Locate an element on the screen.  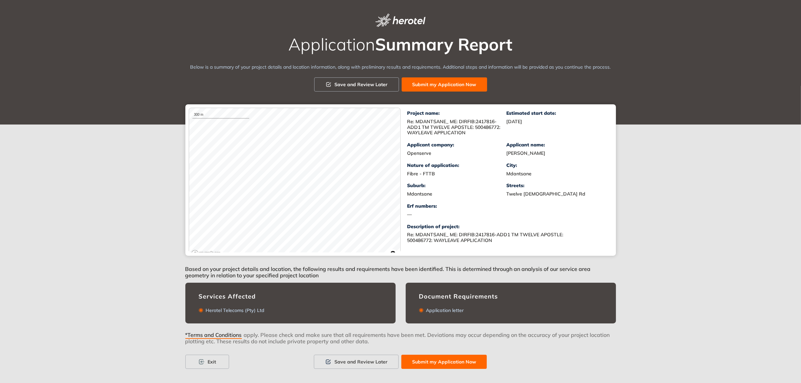
div: Applicant company: is located at coordinates (457, 145).